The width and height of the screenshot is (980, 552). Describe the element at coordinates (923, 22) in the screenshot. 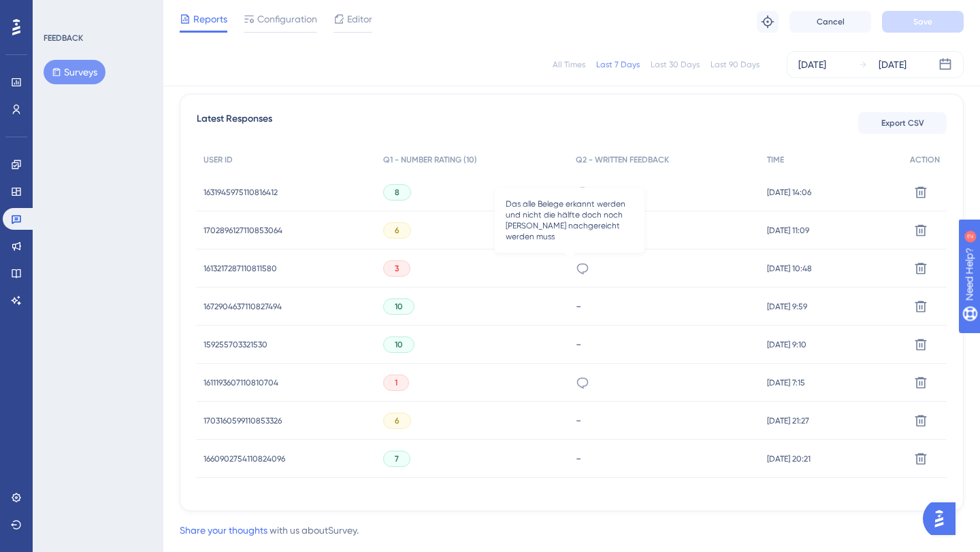

I see `span: Save` at that location.